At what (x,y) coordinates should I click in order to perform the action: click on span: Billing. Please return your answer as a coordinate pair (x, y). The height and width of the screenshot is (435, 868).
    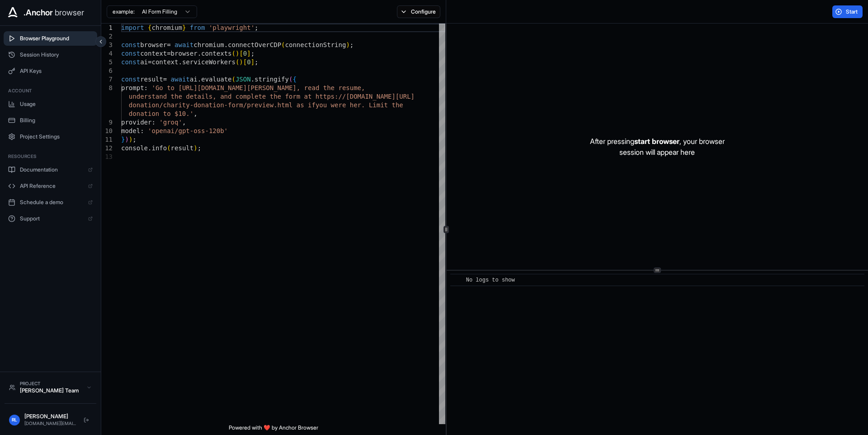
    Looking at the image, I should click on (56, 120).